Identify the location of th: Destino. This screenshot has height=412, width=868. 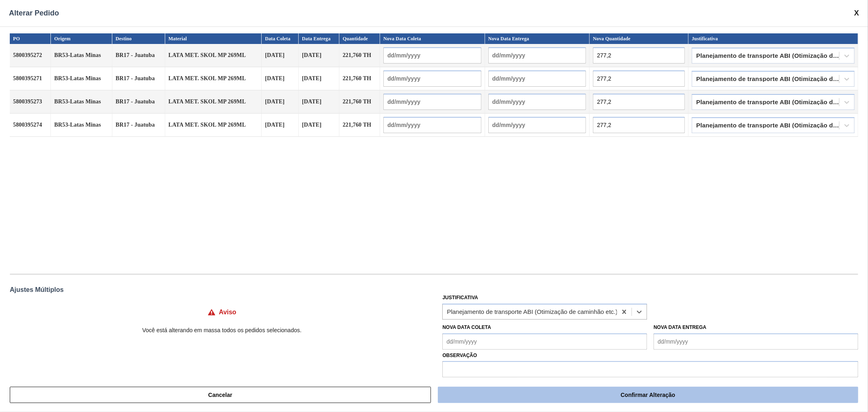
(138, 39).